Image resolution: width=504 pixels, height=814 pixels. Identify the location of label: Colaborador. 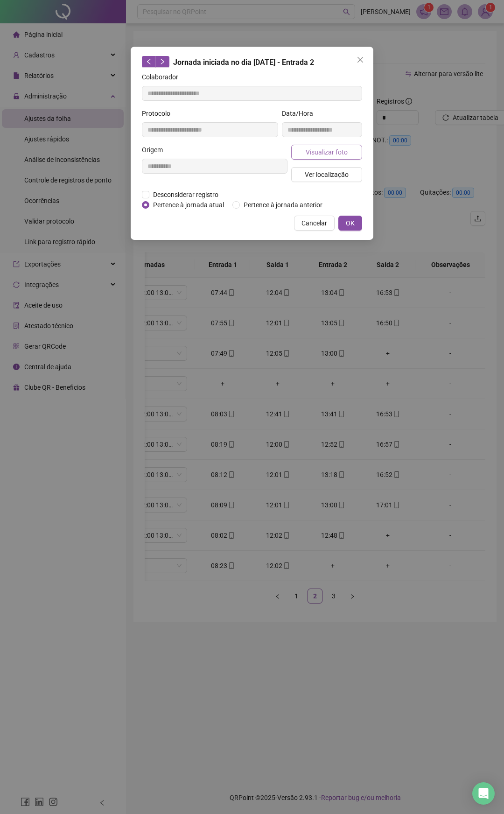
(163, 77).